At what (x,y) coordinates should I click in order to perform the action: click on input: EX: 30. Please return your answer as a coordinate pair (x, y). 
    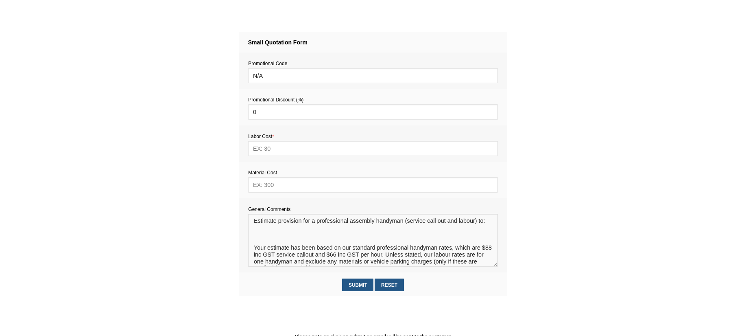
    Looking at the image, I should click on (373, 148).